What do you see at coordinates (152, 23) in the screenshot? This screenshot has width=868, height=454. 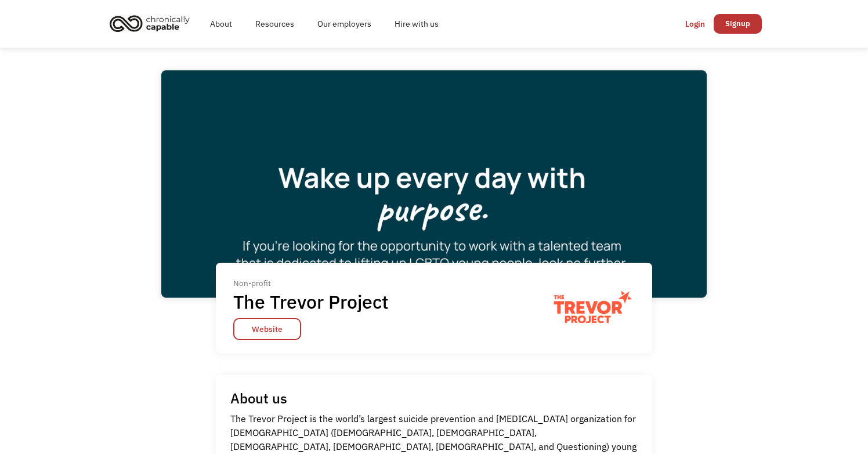 I see `a: home` at bounding box center [152, 23].